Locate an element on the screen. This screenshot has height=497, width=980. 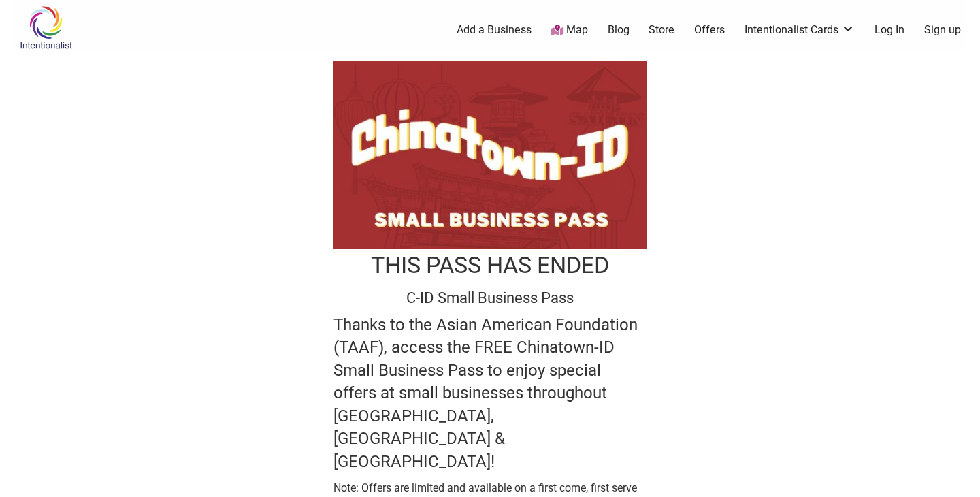
a: Intentionalist Cards is located at coordinates (800, 30).